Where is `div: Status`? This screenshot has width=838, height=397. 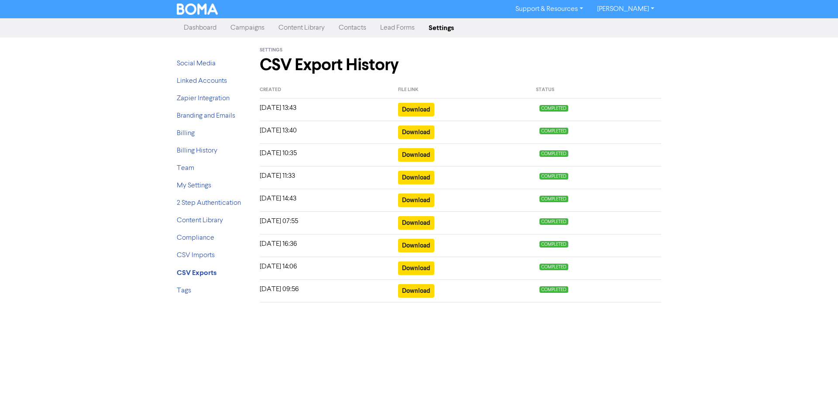
div: Status is located at coordinates (598, 90).